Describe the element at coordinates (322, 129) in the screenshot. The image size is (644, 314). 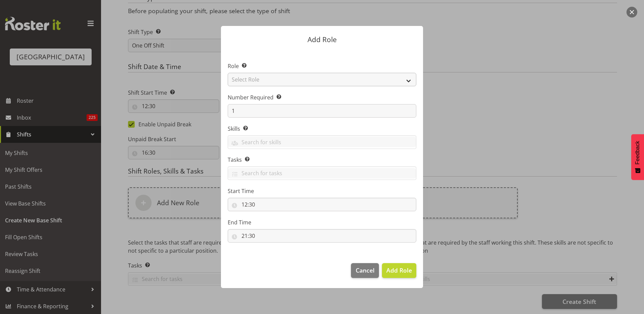
I see `label: Skills` at that location.